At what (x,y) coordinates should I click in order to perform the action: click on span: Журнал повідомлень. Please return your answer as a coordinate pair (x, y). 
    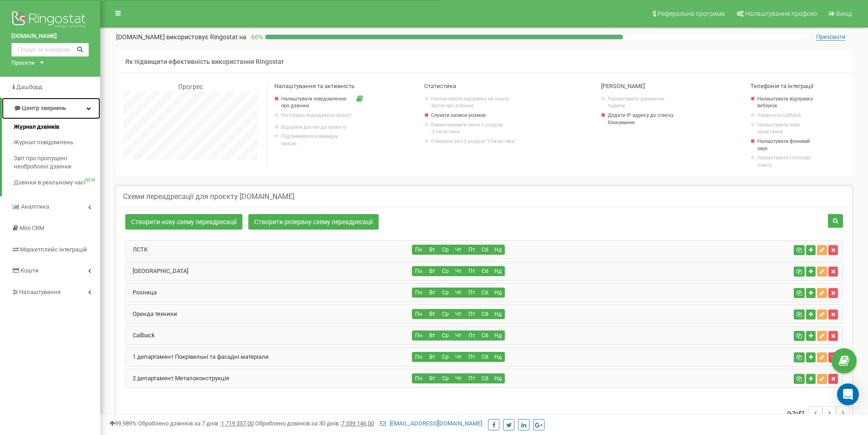
    Looking at the image, I should click on (43, 143).